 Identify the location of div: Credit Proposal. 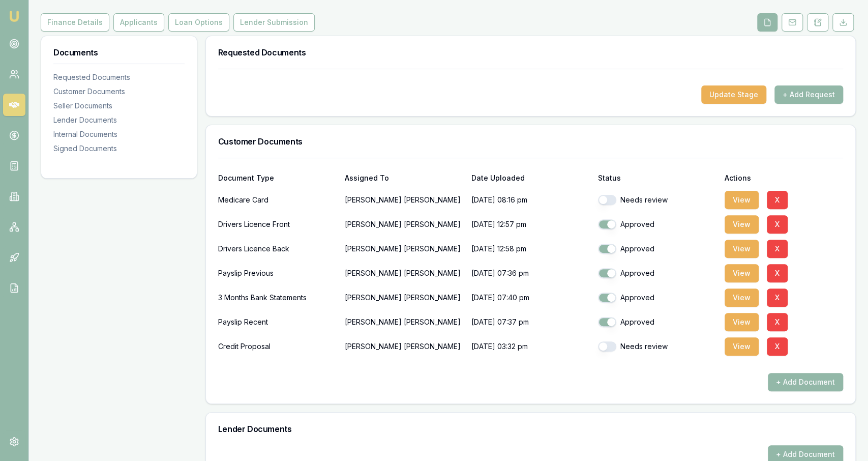
(277, 346).